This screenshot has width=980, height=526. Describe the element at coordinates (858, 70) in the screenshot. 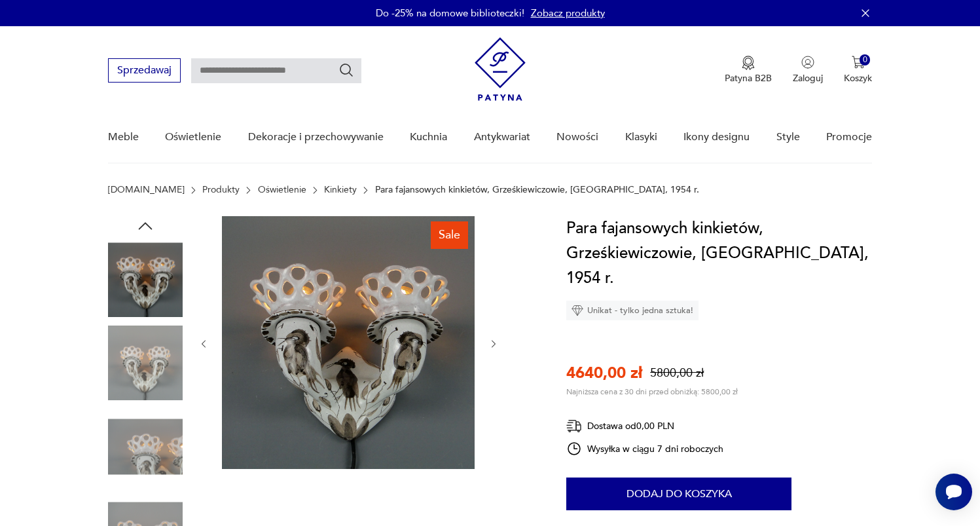

I see `button: 0Koszyk` at that location.